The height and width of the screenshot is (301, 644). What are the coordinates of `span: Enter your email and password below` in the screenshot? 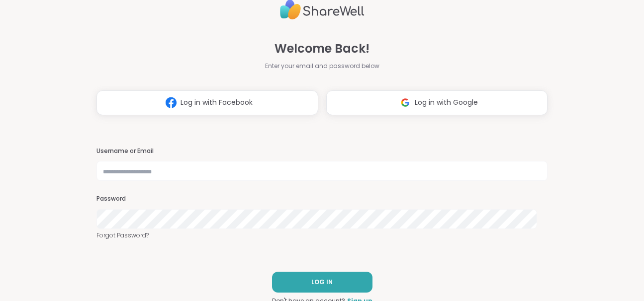 It's located at (322, 66).